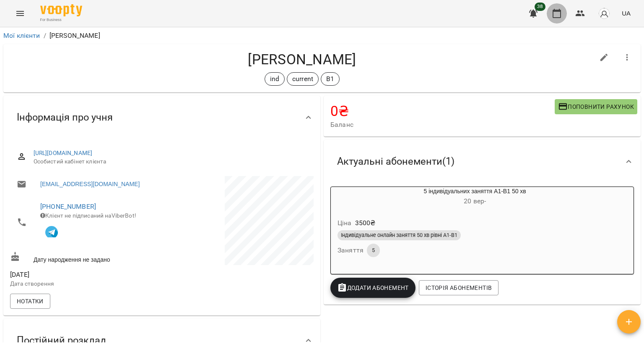 The width and height of the screenshot is (644, 347). Describe the element at coordinates (372, 287) in the screenshot. I see `button: Додати Абонемент` at that location.